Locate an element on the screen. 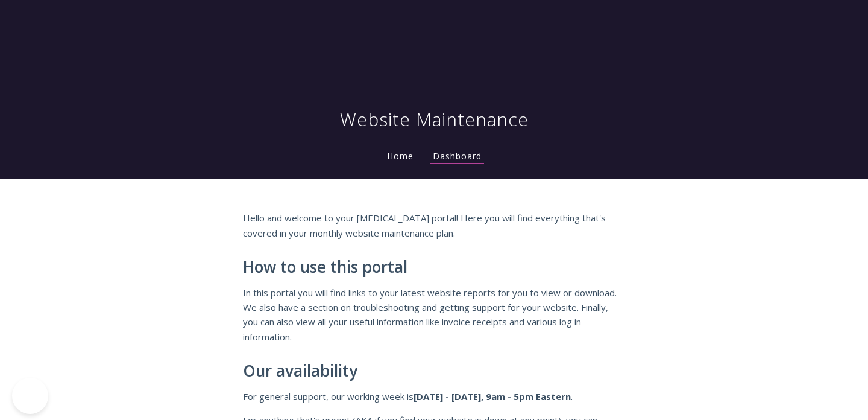 The width and height of the screenshot is (868, 420). p: In this portal you will find links to your latest website reports for you to view or download. We... is located at coordinates (434, 315).